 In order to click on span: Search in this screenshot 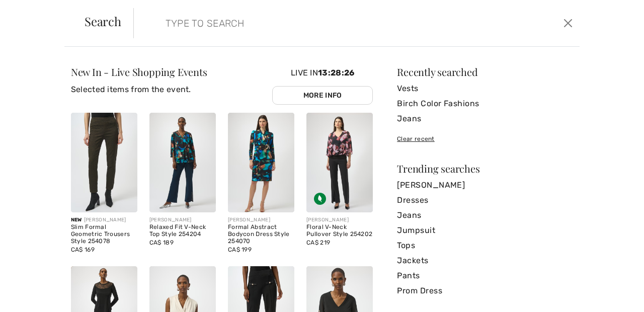, I will do `click(102, 21)`.